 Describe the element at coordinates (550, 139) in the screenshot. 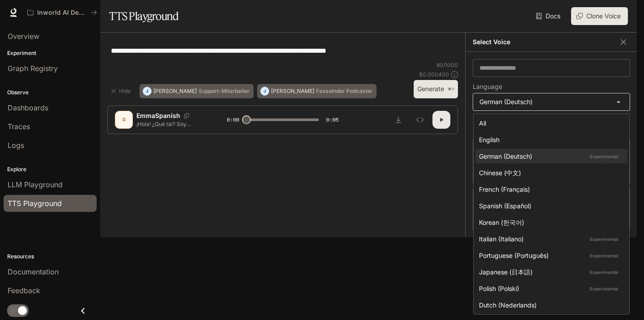

I see `div: English` at that location.